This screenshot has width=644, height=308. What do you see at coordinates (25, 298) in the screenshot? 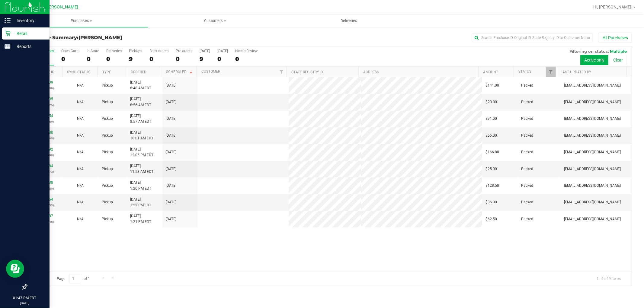
I see `p: 01:47 PM EDT` at bounding box center [25, 298].